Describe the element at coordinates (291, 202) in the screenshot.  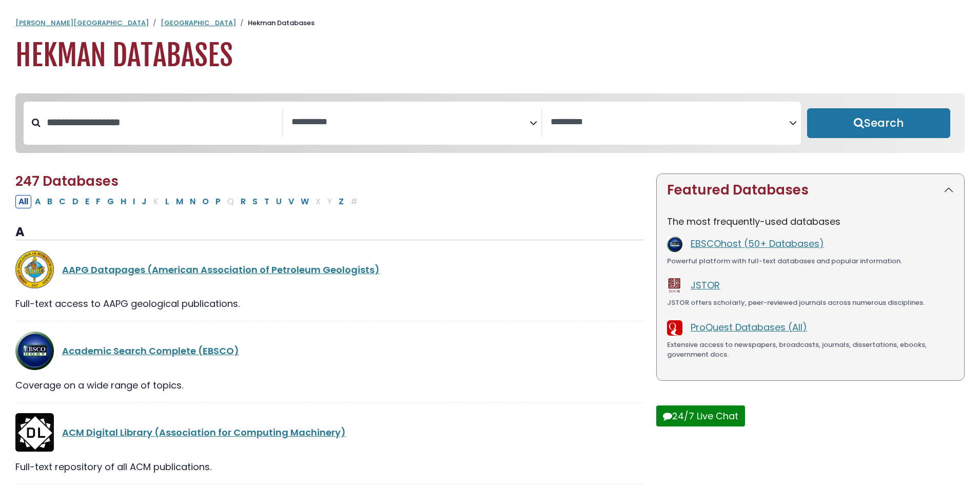
I see `button: Filter Results V` at that location.